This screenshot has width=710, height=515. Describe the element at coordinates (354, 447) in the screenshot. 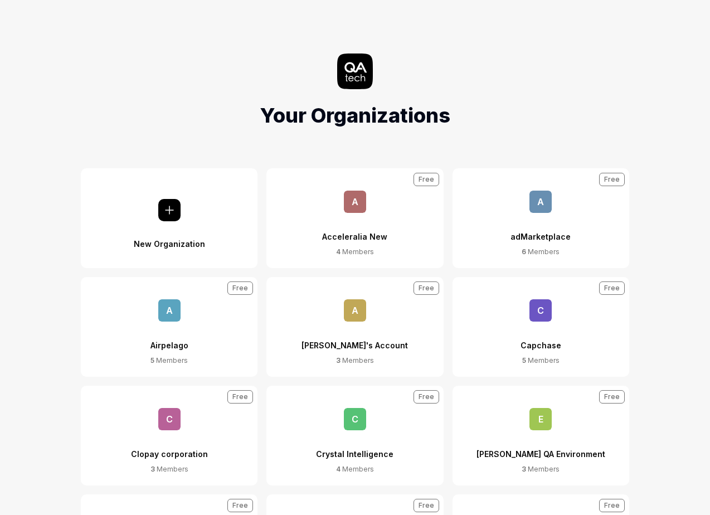

I see `div: Crystal Intelligence` at that location.